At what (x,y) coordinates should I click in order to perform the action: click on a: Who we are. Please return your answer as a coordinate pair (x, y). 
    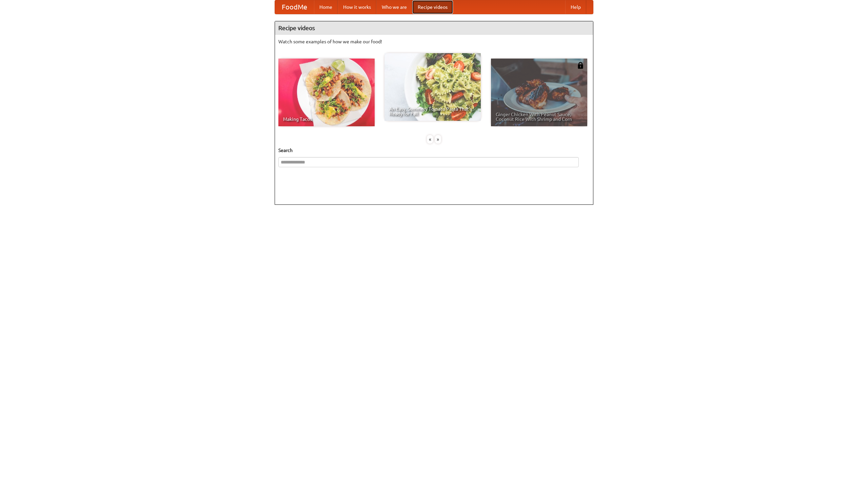
    Looking at the image, I should click on (394, 7).